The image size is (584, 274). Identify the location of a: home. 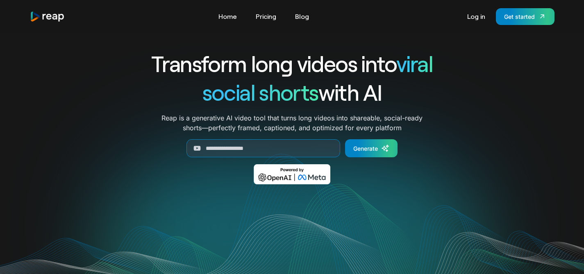
(48, 16).